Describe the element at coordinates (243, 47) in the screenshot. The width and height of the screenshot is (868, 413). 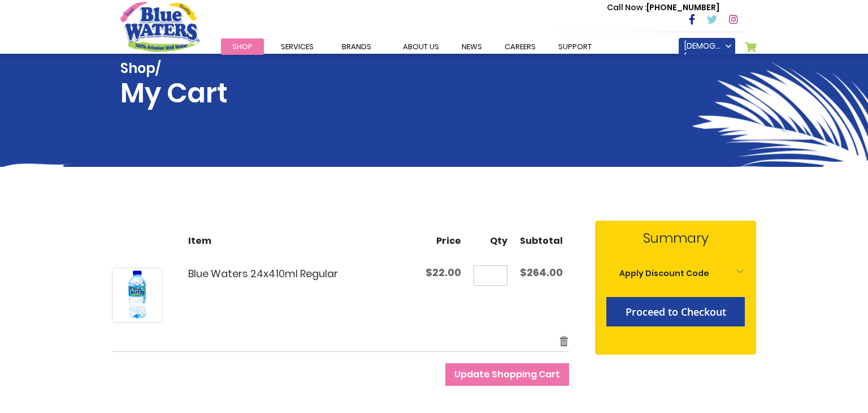
I see `span: Shop` at that location.